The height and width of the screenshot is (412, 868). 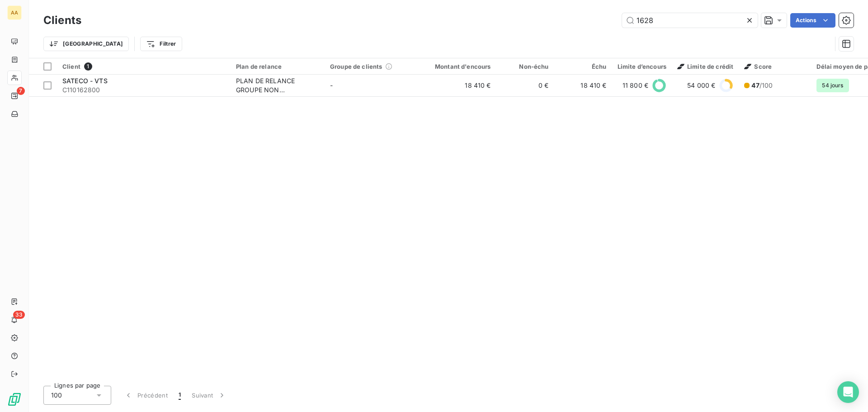 What do you see at coordinates (161, 44) in the screenshot?
I see `button: Filtrer` at bounding box center [161, 44].